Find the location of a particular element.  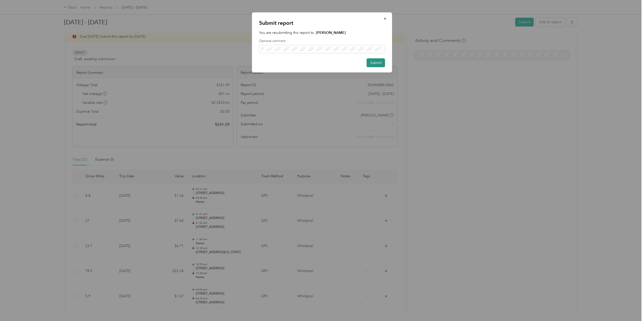

label: Optional comment is located at coordinates (322, 41).